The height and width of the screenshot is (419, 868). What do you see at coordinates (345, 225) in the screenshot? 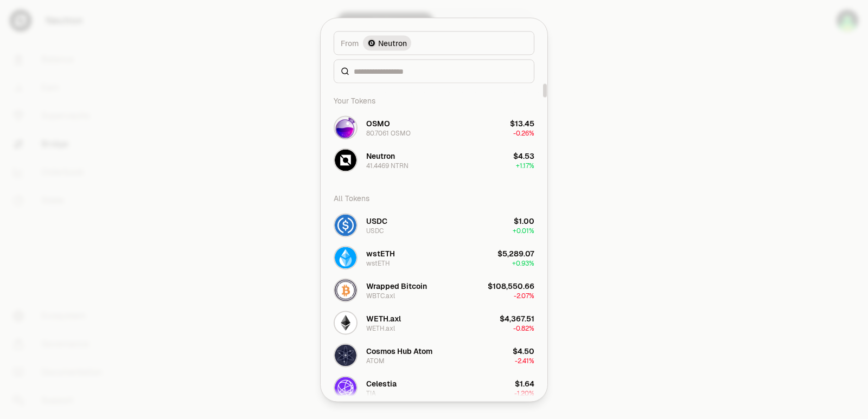
I see `img: USDC Logo` at bounding box center [345, 225].